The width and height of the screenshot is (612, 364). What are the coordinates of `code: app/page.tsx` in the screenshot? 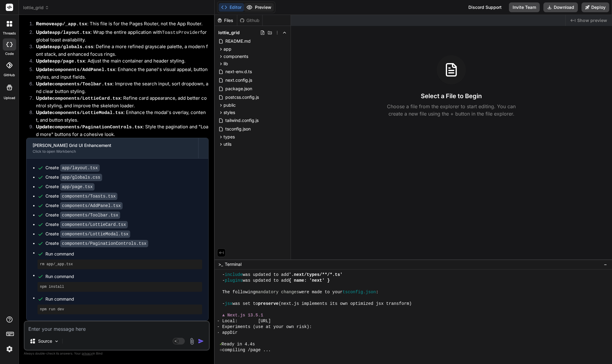 It's located at (77, 187).